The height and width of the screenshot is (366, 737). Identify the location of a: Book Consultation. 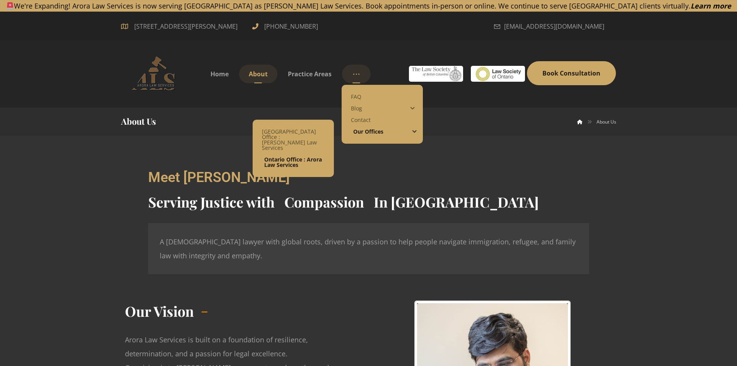
(571, 73).